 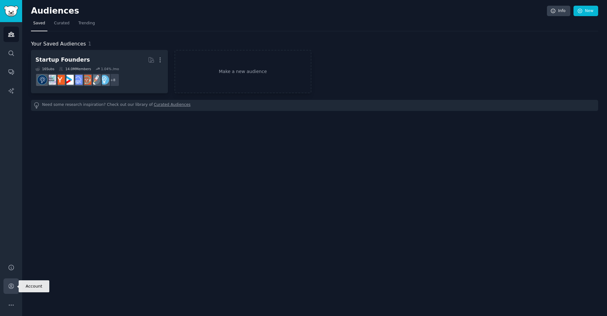 What do you see at coordinates (113, 80) in the screenshot?
I see `div: + 8` at bounding box center [113, 80].